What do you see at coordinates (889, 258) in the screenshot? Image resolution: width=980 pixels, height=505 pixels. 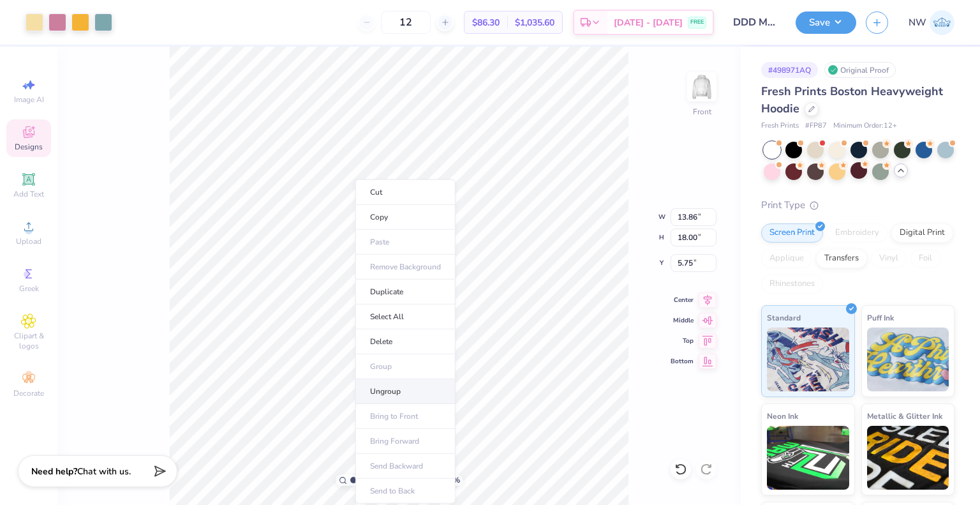 I see `div: Vinyl` at bounding box center [889, 258].